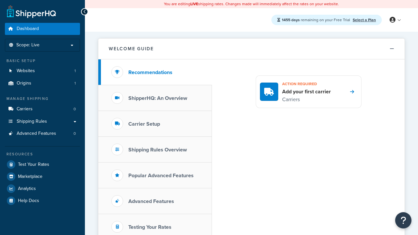  Describe the element at coordinates (291, 20) in the screenshot. I see `strong: 1455 days` at that location.